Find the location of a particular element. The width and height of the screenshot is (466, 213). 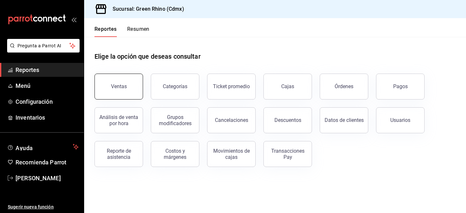

button: Pagos is located at coordinates (401, 86).